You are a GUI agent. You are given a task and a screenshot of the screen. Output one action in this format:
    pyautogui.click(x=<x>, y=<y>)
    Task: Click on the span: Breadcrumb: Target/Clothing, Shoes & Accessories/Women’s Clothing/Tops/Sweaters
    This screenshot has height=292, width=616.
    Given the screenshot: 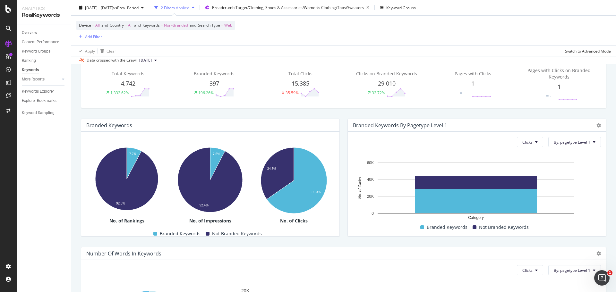 What is the action you would take?
    pyautogui.click(x=288, y=7)
    